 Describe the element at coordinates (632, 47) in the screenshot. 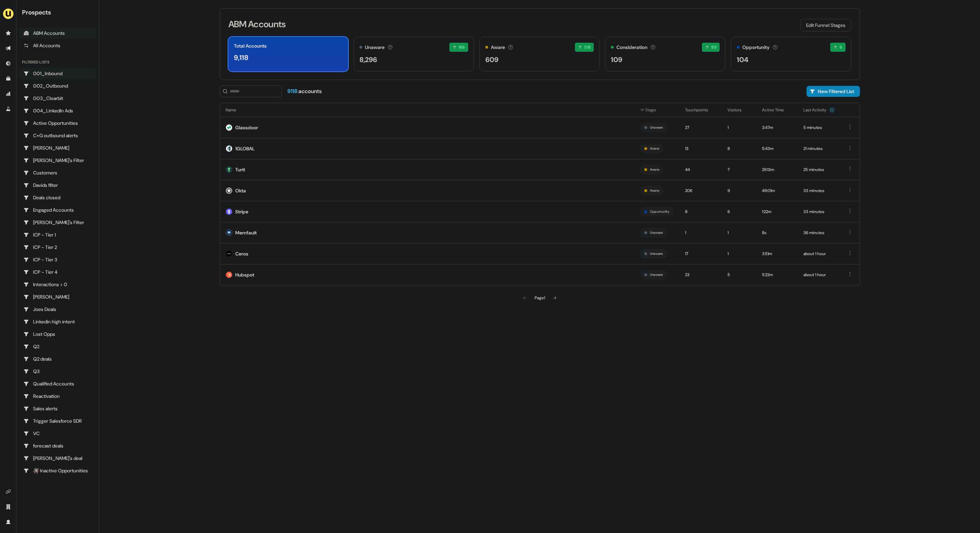

I see `div: Consideration` at that location.